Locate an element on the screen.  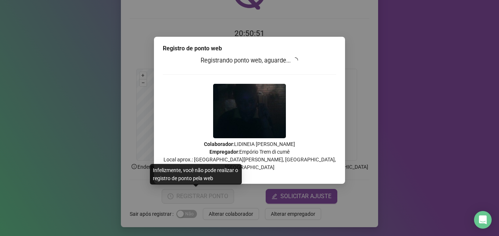
img: Z is located at coordinates (249, 111).